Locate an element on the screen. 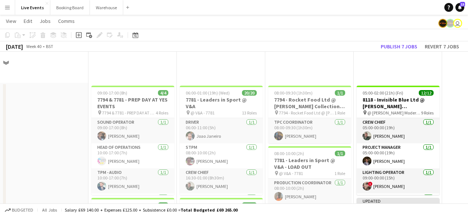  span: 12:00-17:00 (5h) is located at coordinates (112, 205).